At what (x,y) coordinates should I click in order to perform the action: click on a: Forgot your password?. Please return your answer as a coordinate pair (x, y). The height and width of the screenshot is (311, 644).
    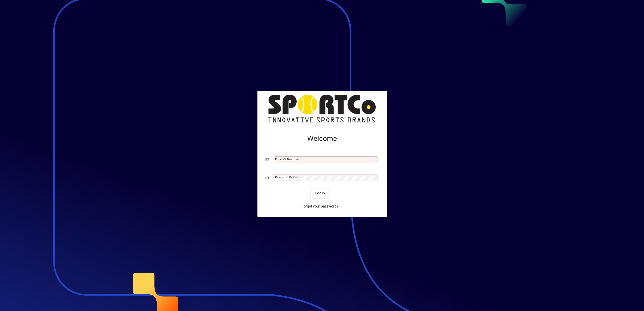
    Looking at the image, I should click on (320, 207).